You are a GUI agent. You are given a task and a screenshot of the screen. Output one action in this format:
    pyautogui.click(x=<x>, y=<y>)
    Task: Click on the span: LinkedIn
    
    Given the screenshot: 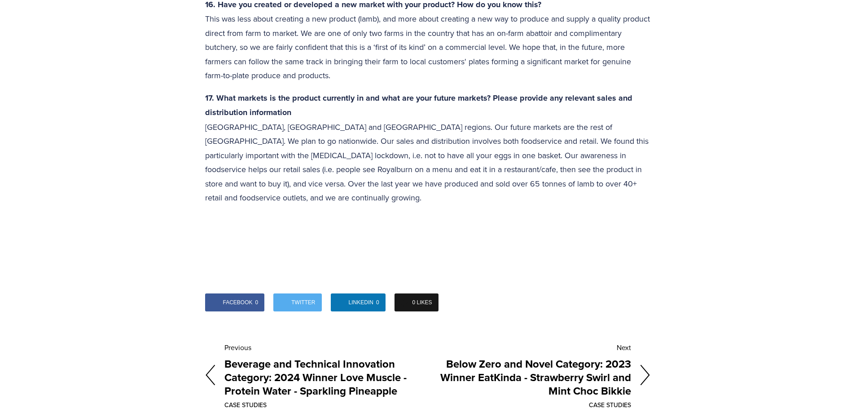 What is the action you would take?
    pyautogui.click(x=361, y=302)
    